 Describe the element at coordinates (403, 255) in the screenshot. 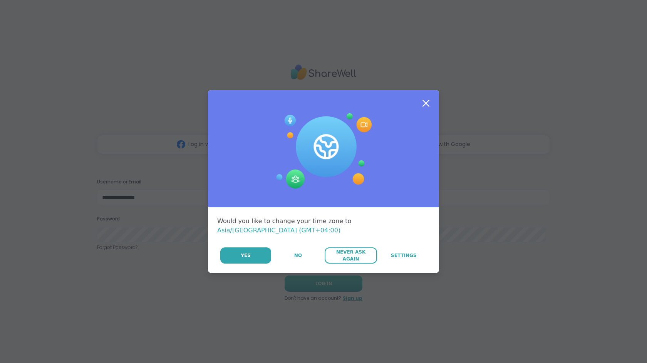

I see `a: Settings` at that location.